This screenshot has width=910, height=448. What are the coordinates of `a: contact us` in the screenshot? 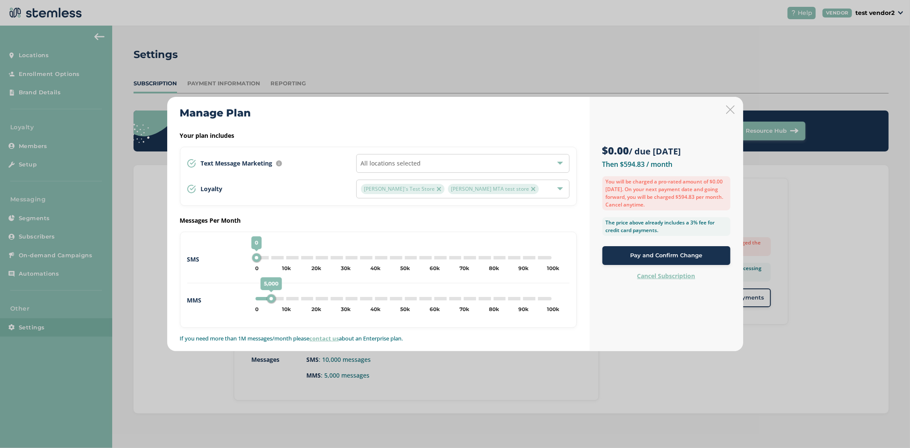 It's located at (324, 338).